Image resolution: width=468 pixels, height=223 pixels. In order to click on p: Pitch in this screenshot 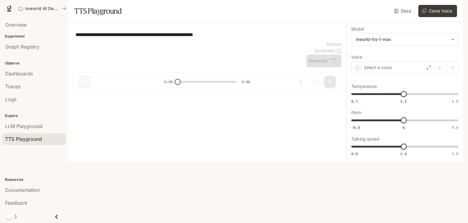, I will do `click(356, 112)`.